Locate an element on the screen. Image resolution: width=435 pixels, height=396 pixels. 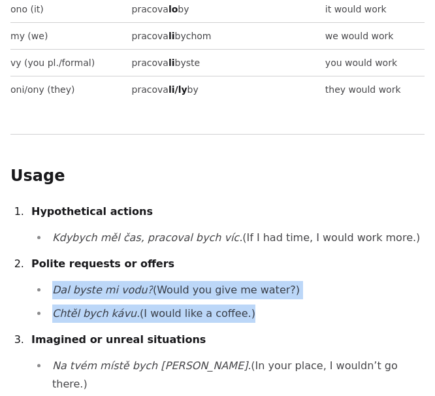
td: pracova byste is located at coordinates (223, 62).